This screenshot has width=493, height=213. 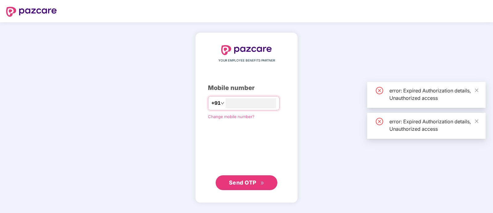 What do you see at coordinates (231, 116) in the screenshot?
I see `span: Change mobile number?` at bounding box center [231, 116].